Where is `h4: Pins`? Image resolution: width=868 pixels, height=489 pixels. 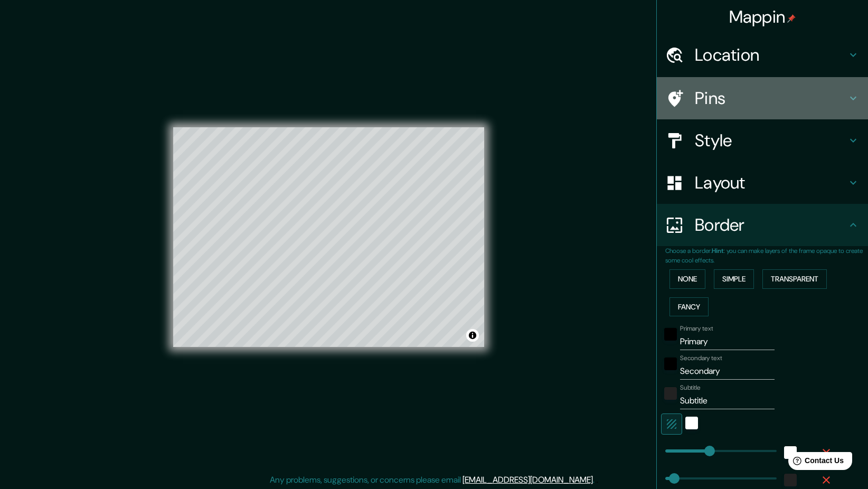
h4: Pins is located at coordinates (771, 98).